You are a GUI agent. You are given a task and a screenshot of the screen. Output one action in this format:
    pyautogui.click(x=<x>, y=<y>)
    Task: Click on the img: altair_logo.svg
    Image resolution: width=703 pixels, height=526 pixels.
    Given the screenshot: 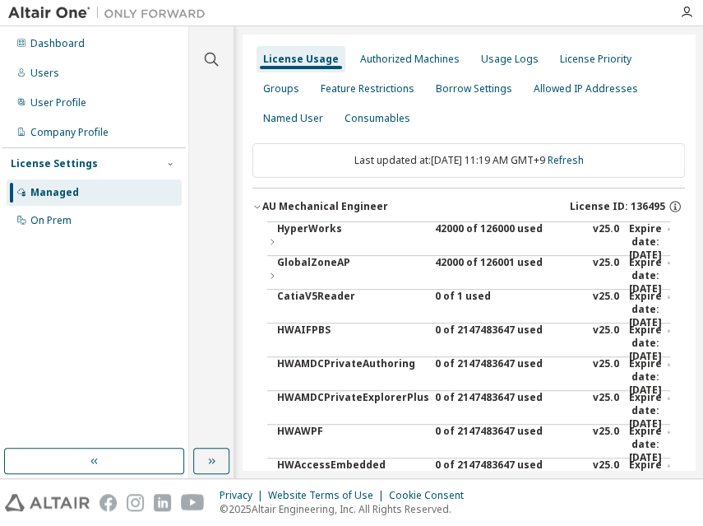 What is the action you would take?
    pyautogui.click(x=47, y=502)
    